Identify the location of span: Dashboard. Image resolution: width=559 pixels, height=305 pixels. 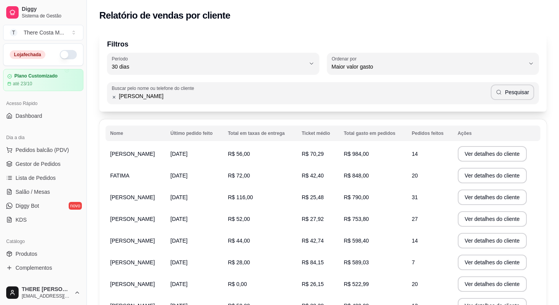
(29, 116).